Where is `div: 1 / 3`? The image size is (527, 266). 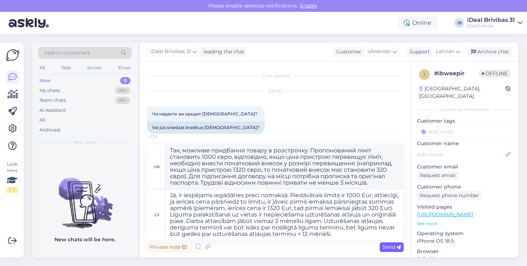 div: 1 / 3 is located at coordinates (12, 190).